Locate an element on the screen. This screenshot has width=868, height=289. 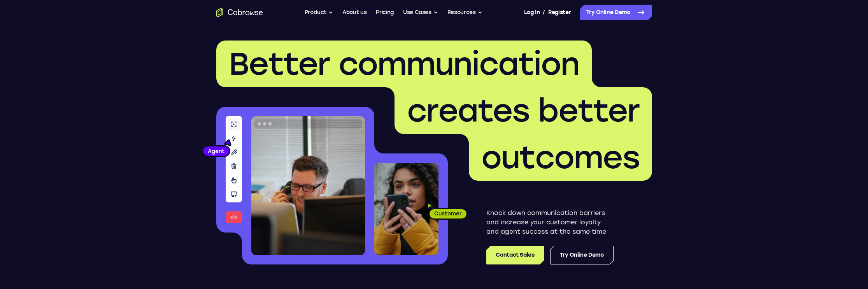
span: outcomes is located at coordinates (560, 157).